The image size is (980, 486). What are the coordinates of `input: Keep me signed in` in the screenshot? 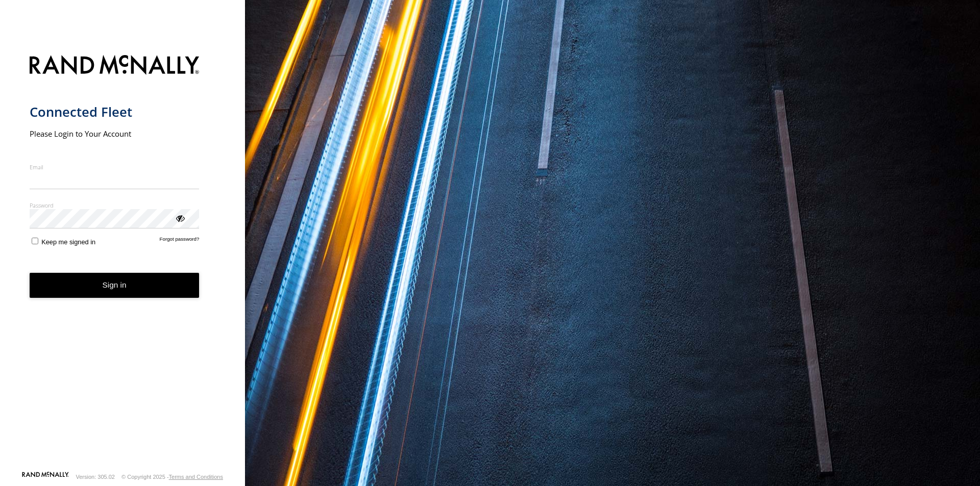 It's located at (34, 241).